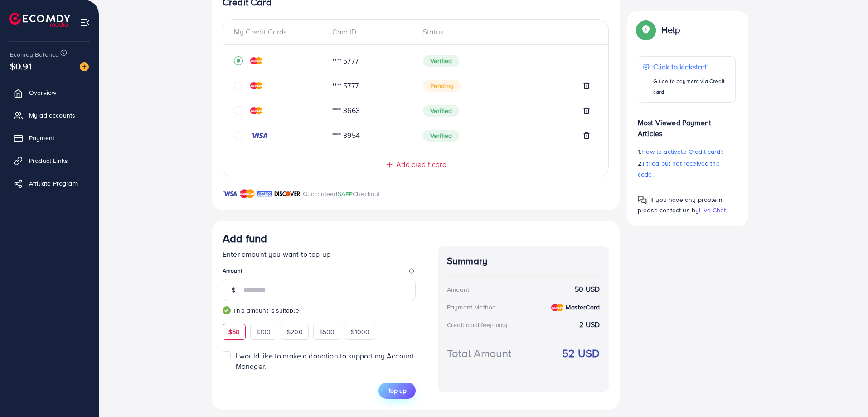  Describe the element at coordinates (397, 391) in the screenshot. I see `span: Top up` at that location.